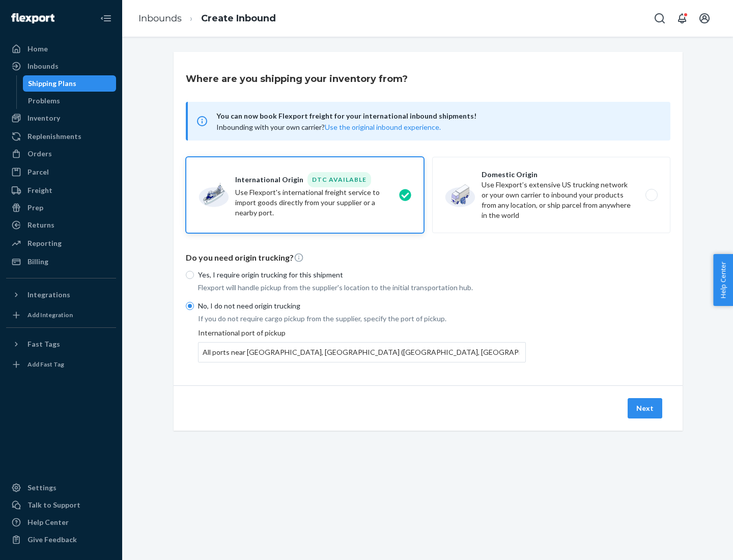  Describe the element at coordinates (49, 294) in the screenshot. I see `div: Integrations` at that location.